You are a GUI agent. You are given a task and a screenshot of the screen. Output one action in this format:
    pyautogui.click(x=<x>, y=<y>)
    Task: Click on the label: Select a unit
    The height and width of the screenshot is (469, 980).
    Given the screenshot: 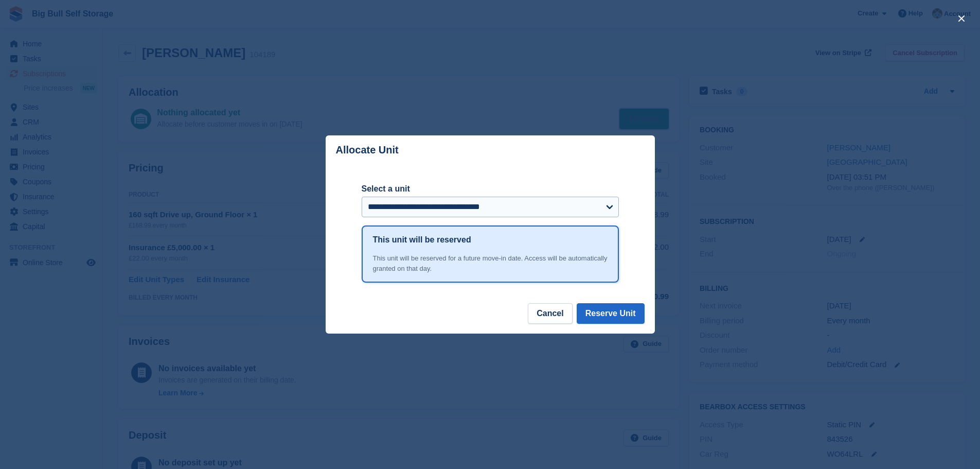 What is the action you would take?
    pyautogui.click(x=491, y=189)
    